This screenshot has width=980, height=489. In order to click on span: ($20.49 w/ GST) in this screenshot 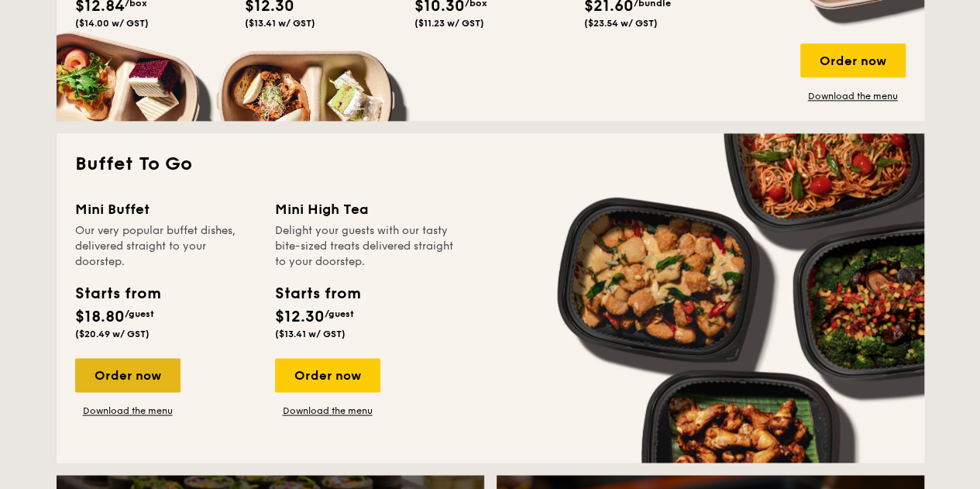, I will do `click(113, 334)`.